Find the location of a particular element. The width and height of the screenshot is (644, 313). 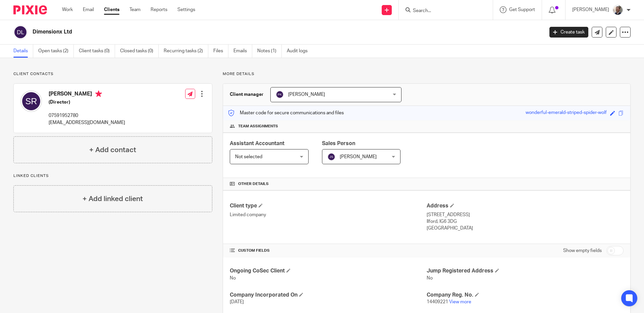

span: Get Support is located at coordinates (522, 10).